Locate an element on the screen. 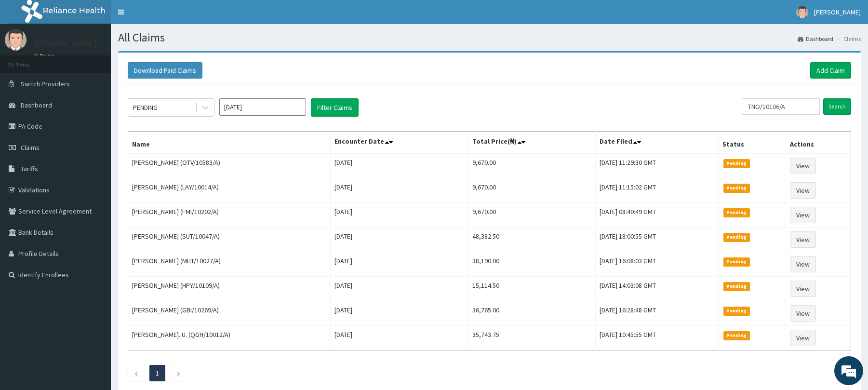  th: Encounter Date is located at coordinates (399, 142).